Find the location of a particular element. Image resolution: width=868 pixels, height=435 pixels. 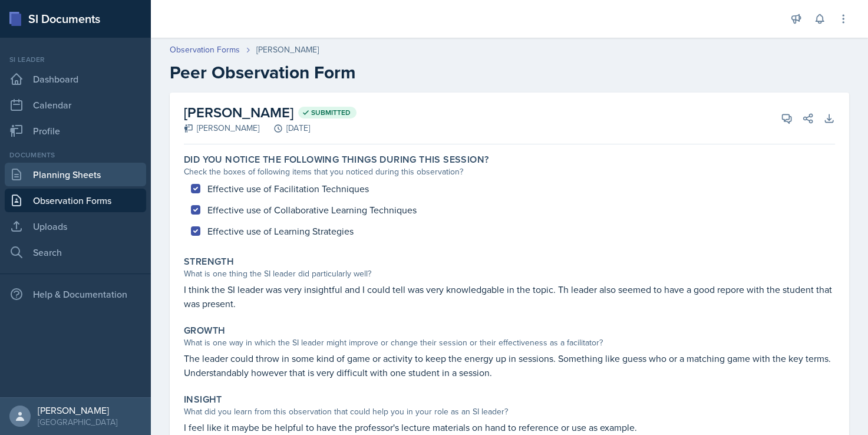

a: Search is located at coordinates (76, 252).